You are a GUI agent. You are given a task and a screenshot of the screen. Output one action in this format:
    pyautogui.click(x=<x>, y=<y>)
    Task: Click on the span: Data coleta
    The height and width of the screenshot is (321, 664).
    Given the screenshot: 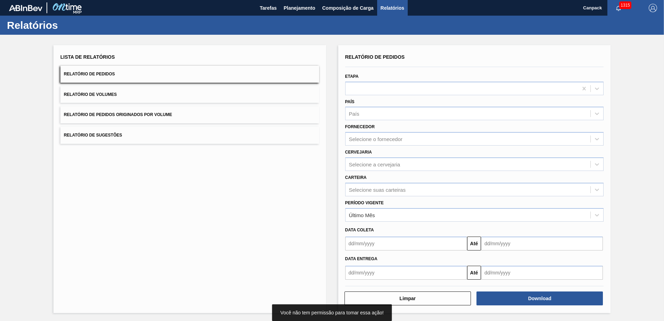 What is the action you would take?
    pyautogui.click(x=360, y=230)
    